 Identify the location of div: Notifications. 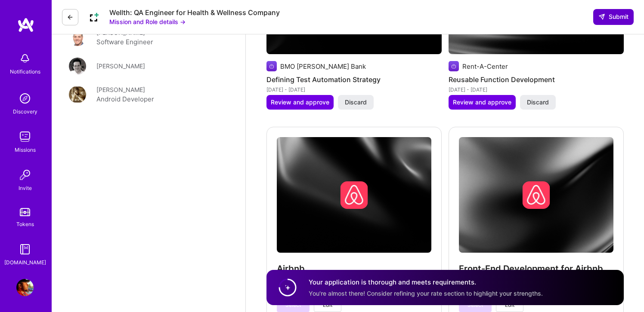
(25, 71).